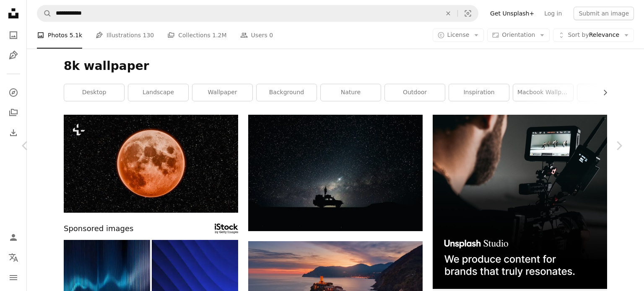  Describe the element at coordinates (448, 13) in the screenshot. I see `button: Clear` at that location.